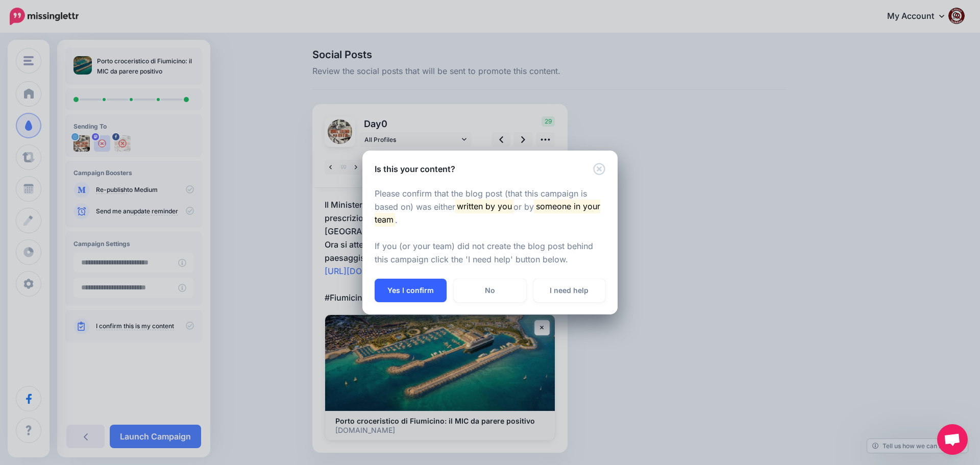 This screenshot has height=465, width=980. I want to click on p: Please confirm that the blog post (that this campaign is based on) was either or by . If you (or ..., so click(490, 227).